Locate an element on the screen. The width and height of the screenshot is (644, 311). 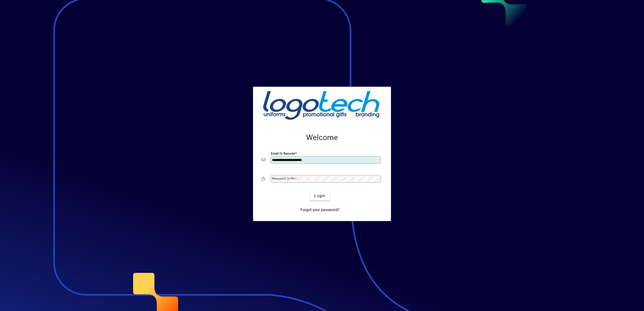
mat-label: Password or Pin is located at coordinates (284, 178).